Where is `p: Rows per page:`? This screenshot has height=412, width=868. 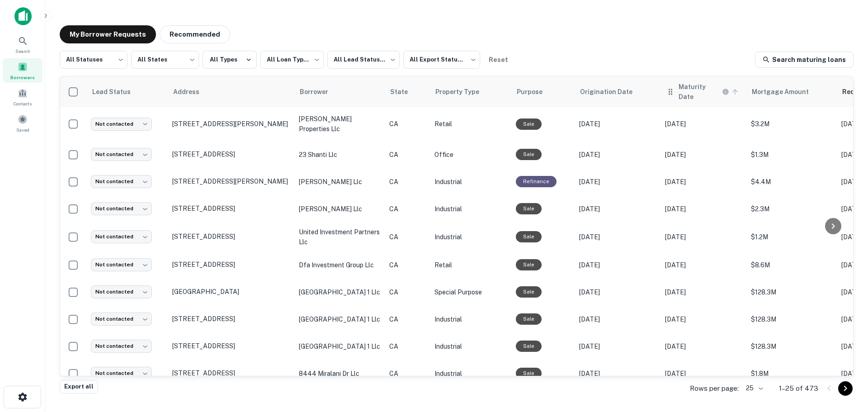
p: Rows per page: is located at coordinates (714, 388).